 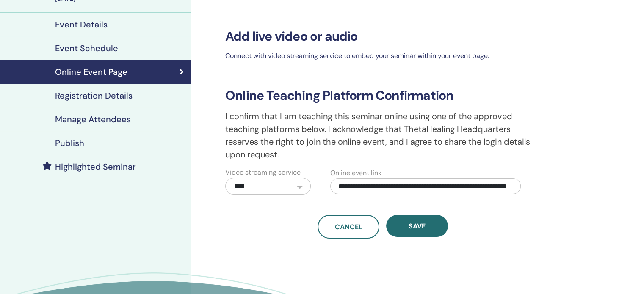 I want to click on h4: Manage Attendees, so click(x=92, y=119).